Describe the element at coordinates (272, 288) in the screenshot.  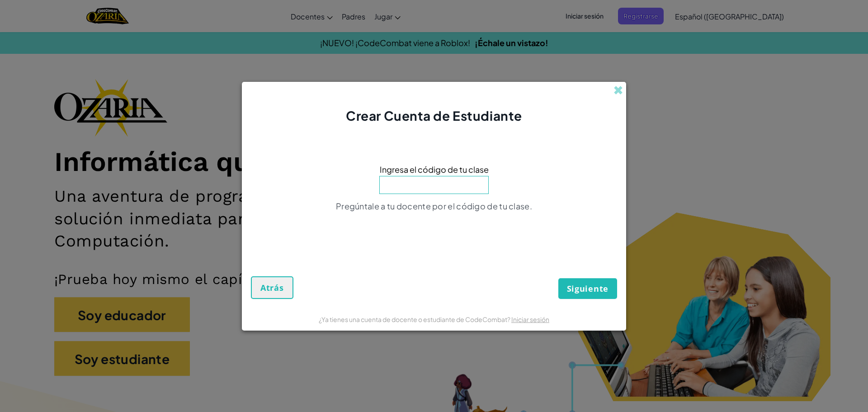
I see `button: Atrás` at that location.